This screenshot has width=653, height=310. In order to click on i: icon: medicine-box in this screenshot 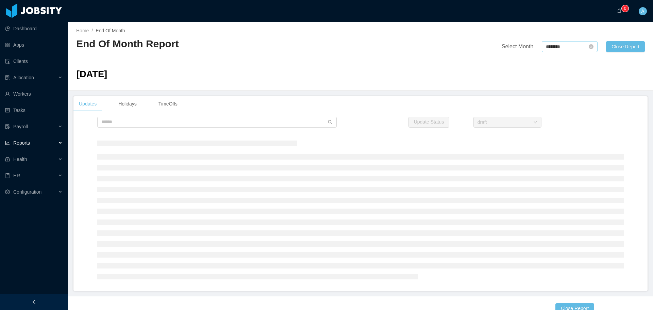, I will do `click(7, 159)`.